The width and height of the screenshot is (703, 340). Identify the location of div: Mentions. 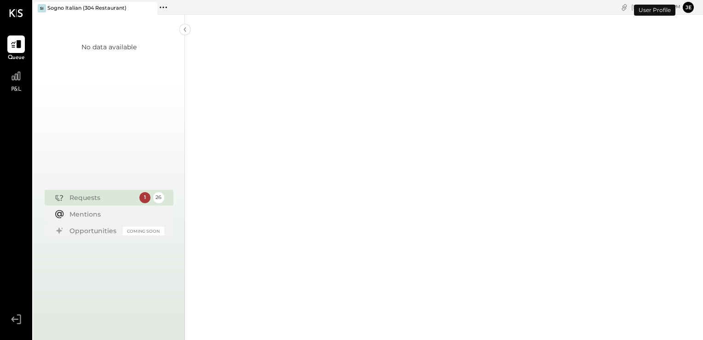
(115, 214).